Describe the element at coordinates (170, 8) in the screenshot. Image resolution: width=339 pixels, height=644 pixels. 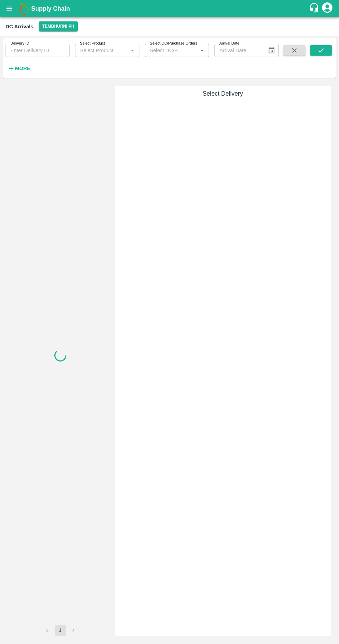
I see `a: Supply Chain` at that location.